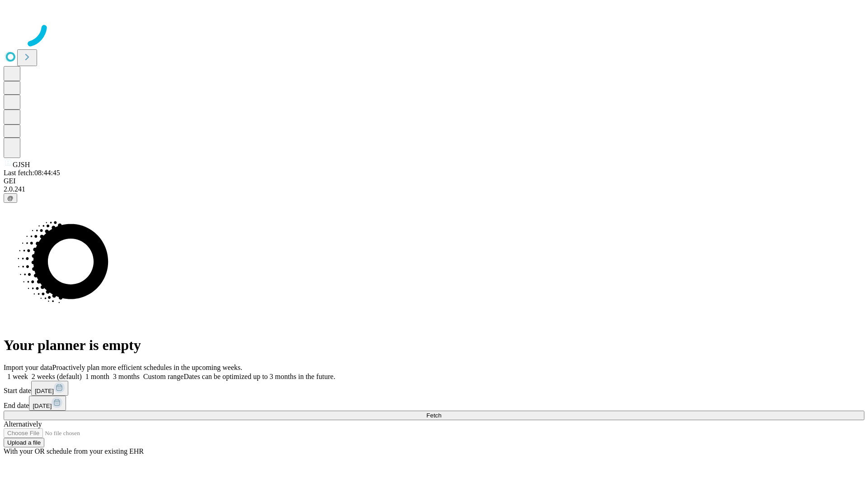 The height and width of the screenshot is (489, 868). I want to click on span: GJSH, so click(21, 164).